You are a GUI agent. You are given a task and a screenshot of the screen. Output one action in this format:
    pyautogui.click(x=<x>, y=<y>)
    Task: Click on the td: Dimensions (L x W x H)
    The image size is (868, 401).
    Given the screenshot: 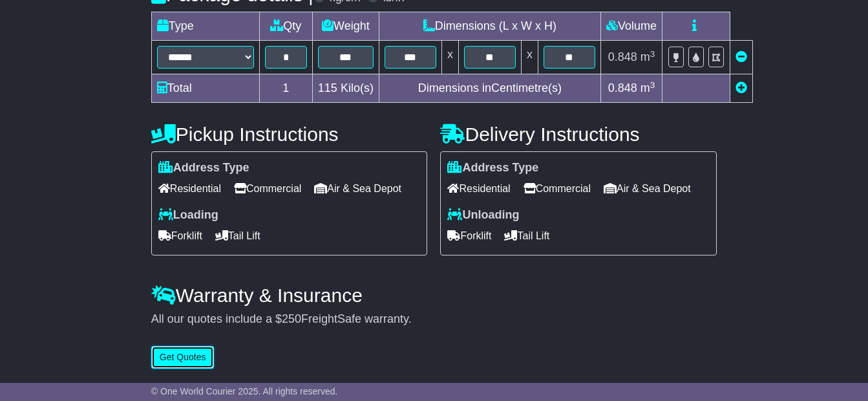 What is the action you would take?
    pyautogui.click(x=490, y=26)
    